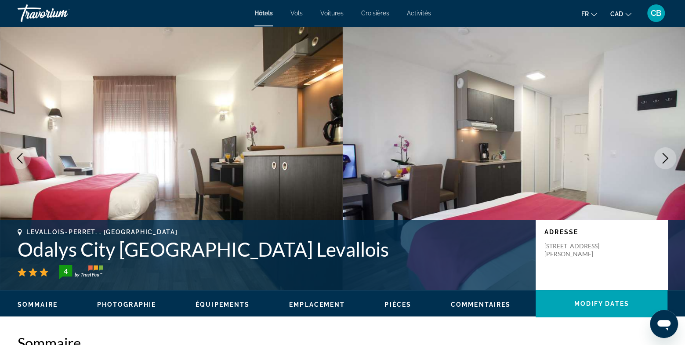 The height and width of the screenshot is (345, 685). I want to click on span: Activités, so click(419, 13).